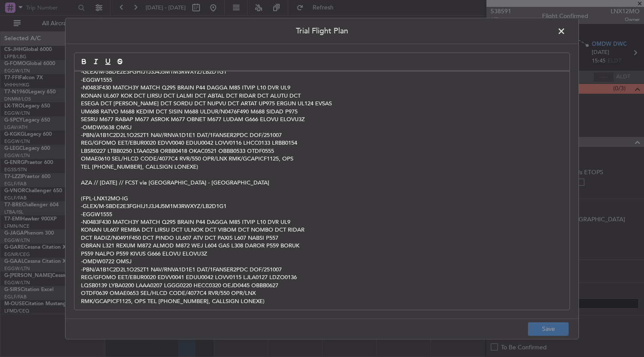 This screenshot has height=357, width=644. I want to click on p: -OMDW0722 OMSJ, so click(322, 261).